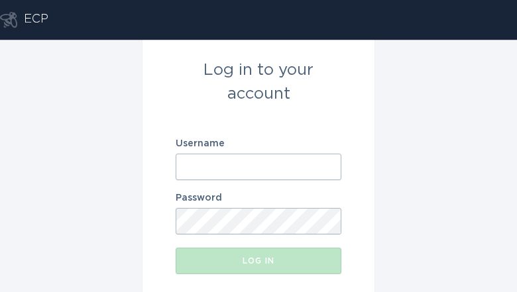 This screenshot has height=292, width=517. What do you see at coordinates (259, 261) in the screenshot?
I see `div: Log in` at bounding box center [259, 261].